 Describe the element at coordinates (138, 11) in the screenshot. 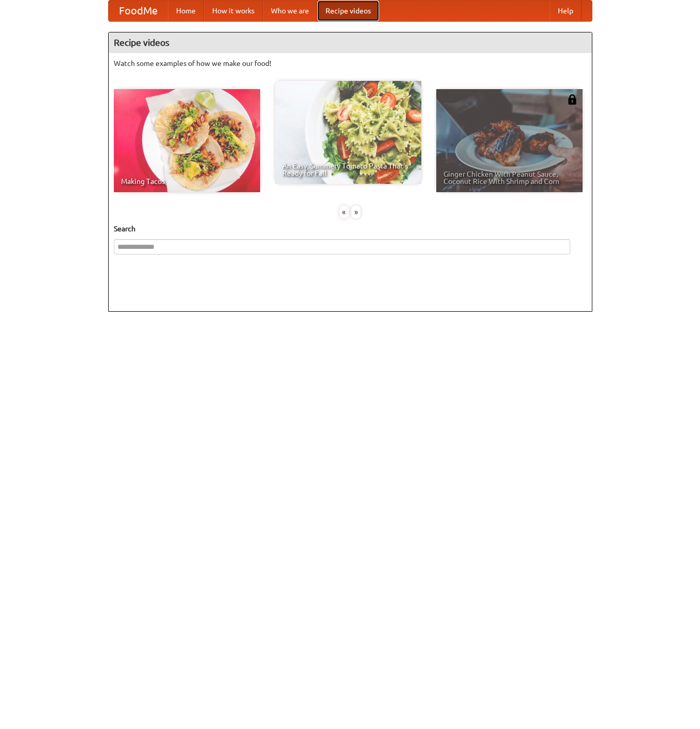

I see `a: FoodMe` at that location.